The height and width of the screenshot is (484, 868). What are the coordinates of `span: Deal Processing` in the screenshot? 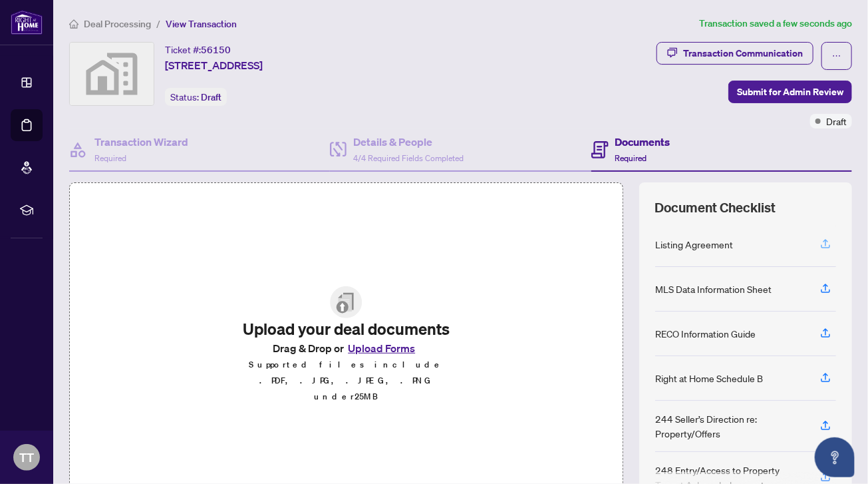 It's located at (117, 24).